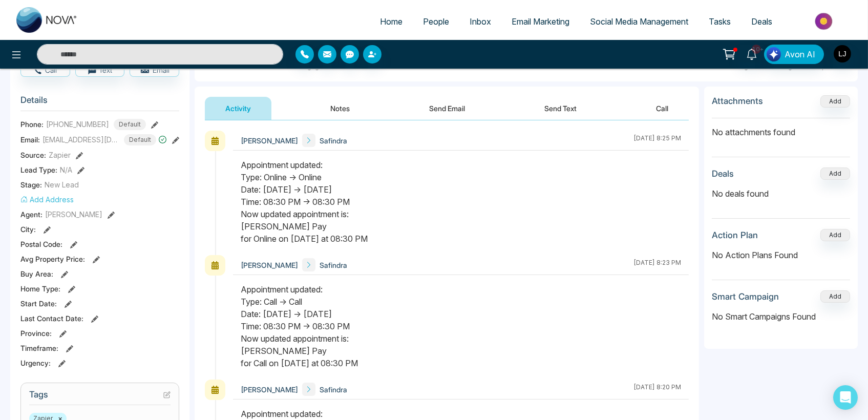 The height and width of the screenshot is (420, 868). What do you see at coordinates (36, 333) in the screenshot?
I see `span: Province :` at bounding box center [36, 333].